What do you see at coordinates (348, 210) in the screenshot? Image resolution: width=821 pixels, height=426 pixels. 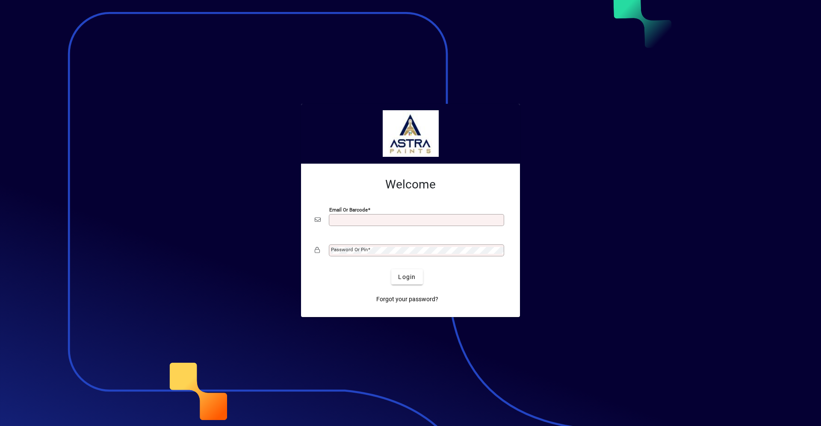 I see `mat-label: Email or Barcode` at bounding box center [348, 210].